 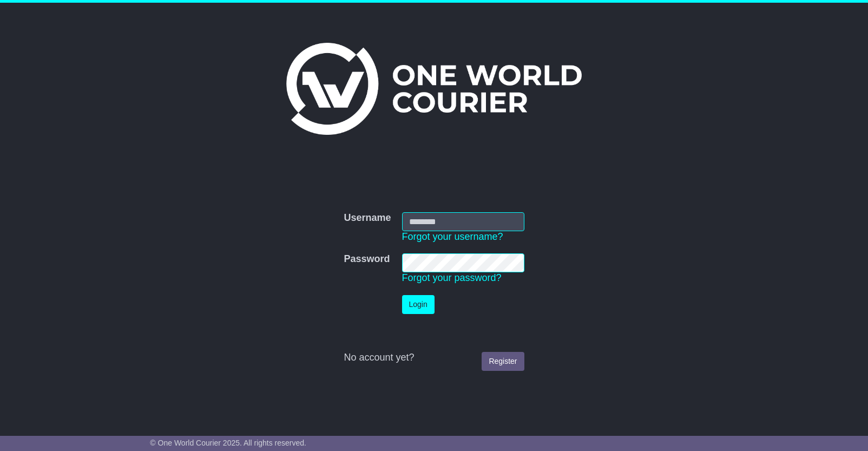 I want to click on img: One World, so click(x=434, y=89).